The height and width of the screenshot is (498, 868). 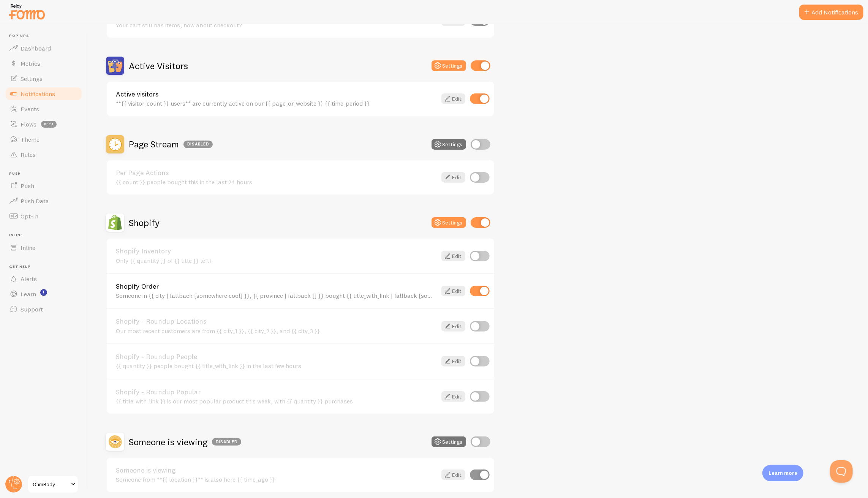 What do you see at coordinates (276, 296) in the screenshot?
I see `div: Someone in {{ city | fallback [somewhere cool] }}, {{ province | fallback [] }} bought {{ title_w...` at bounding box center [276, 296].